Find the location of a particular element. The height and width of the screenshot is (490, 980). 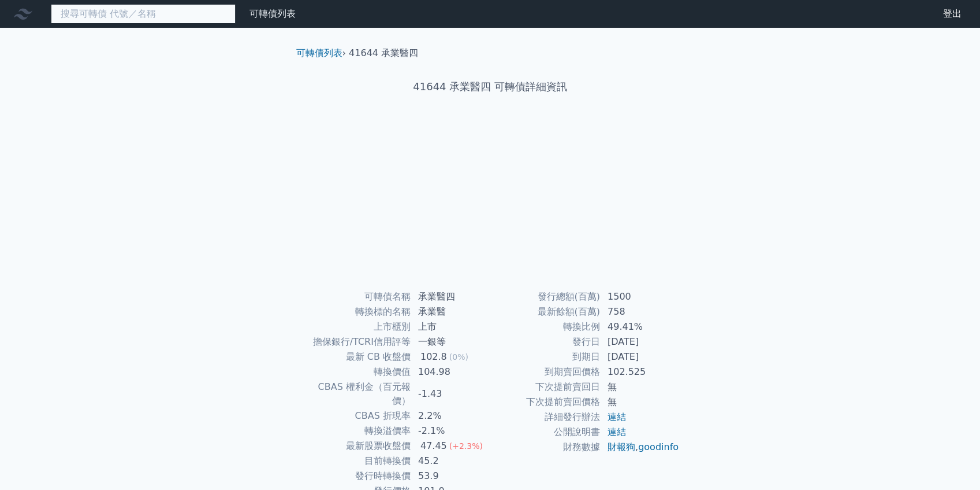

td: 下次提前賣回價格 is located at coordinates (545, 402).